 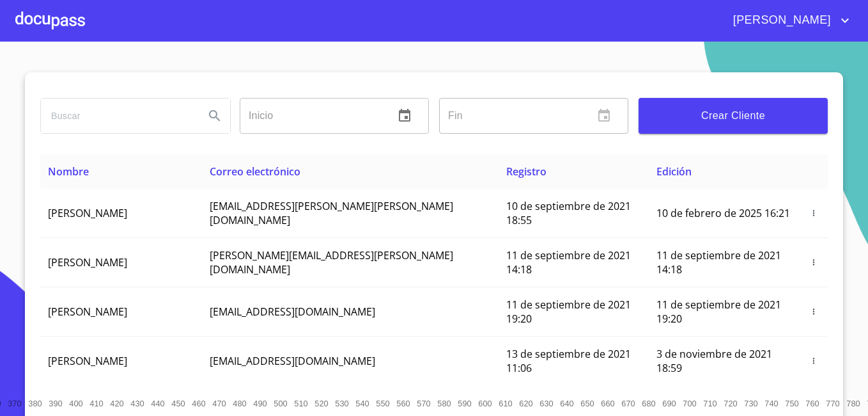 What do you see at coordinates (240, 403) in the screenshot?
I see `button: 480` at bounding box center [240, 403].